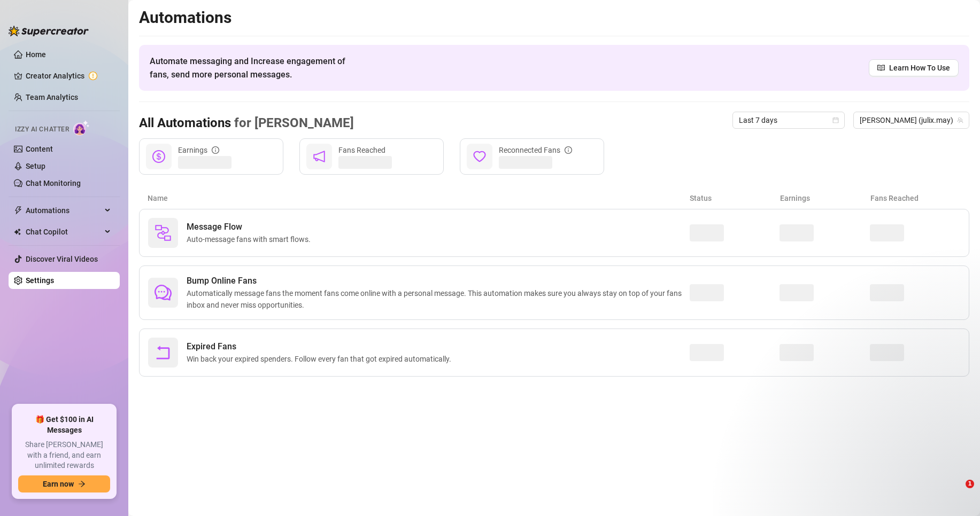  What do you see at coordinates (64, 484) in the screenshot?
I see `button: Earn nowarrow-right` at bounding box center [64, 484].